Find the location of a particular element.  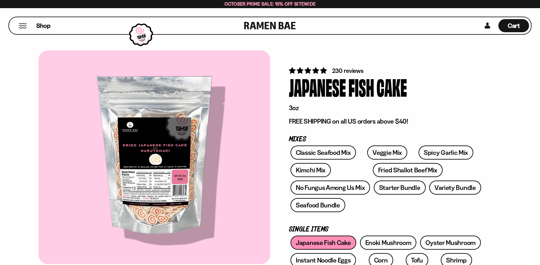

span: 230 reviews is located at coordinates (348, 71).